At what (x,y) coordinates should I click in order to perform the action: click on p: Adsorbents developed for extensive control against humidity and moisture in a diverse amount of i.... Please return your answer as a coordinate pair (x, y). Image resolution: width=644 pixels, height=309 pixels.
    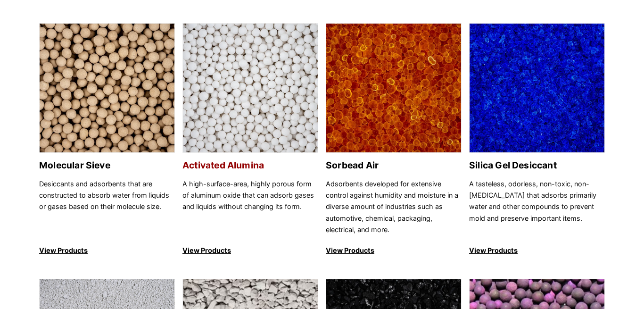
    Looking at the image, I should click on (393, 207).